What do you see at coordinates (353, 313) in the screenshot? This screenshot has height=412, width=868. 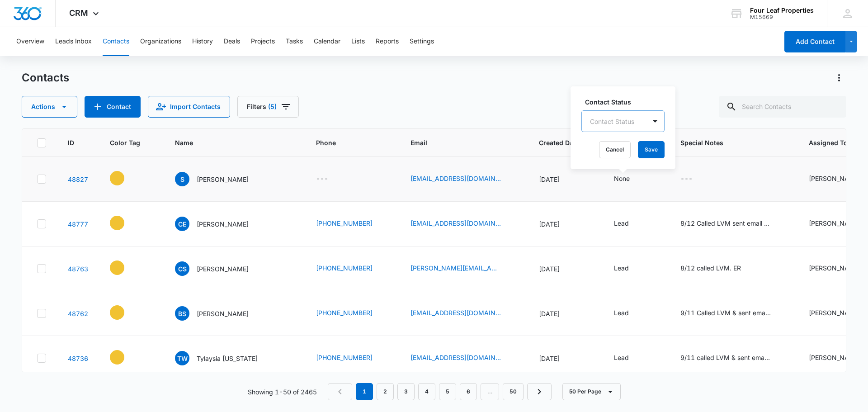 I see `div: Phone - (610) 587-9547 - Select to Edit Field` at bounding box center [353, 313].